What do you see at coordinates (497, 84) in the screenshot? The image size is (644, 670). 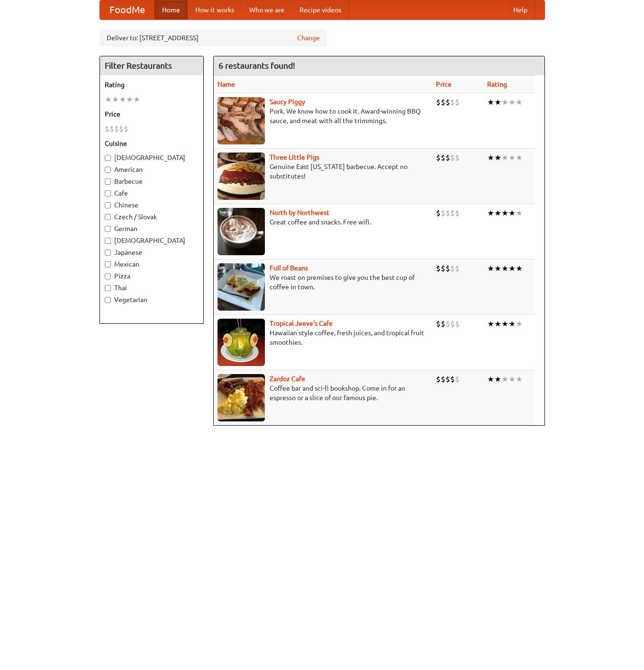 I see `a: Rating` at bounding box center [497, 84].